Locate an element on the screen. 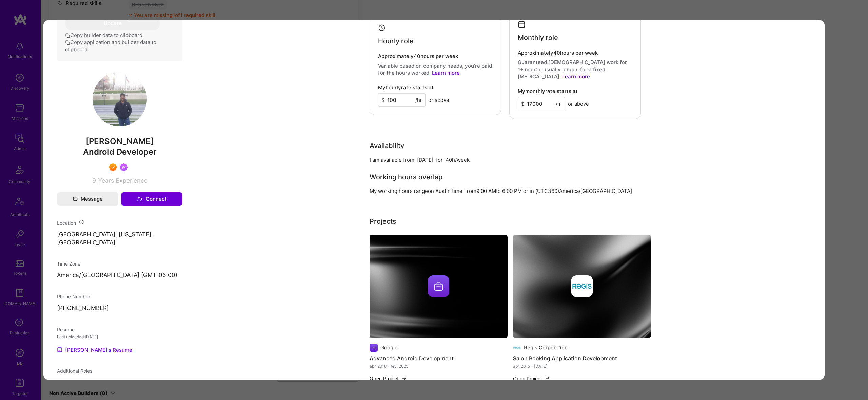 This screenshot has width=868, height=400. span: /m is located at coordinates (559, 103).